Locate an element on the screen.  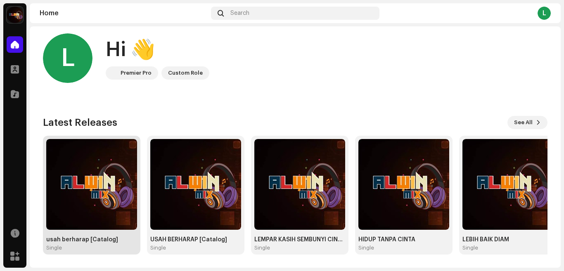
div: USAH BERHARAP [Catalog] is located at coordinates (196, 240).